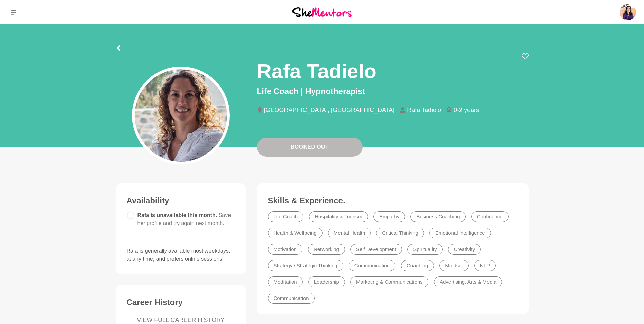 This screenshot has width=644, height=324. Describe the element at coordinates (181, 201) in the screenshot. I see `h3: Availability` at that location.